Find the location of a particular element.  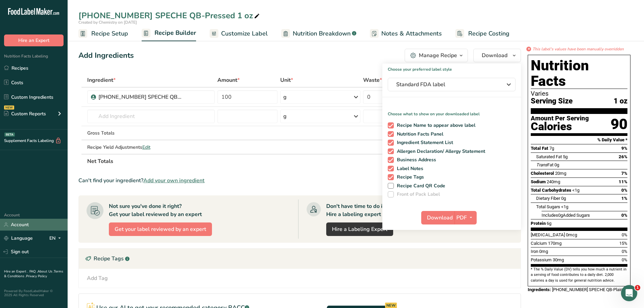

div: Powered By FoodLabelMaker © 2025 All Rights Reserved is located at coordinates (34, 293).